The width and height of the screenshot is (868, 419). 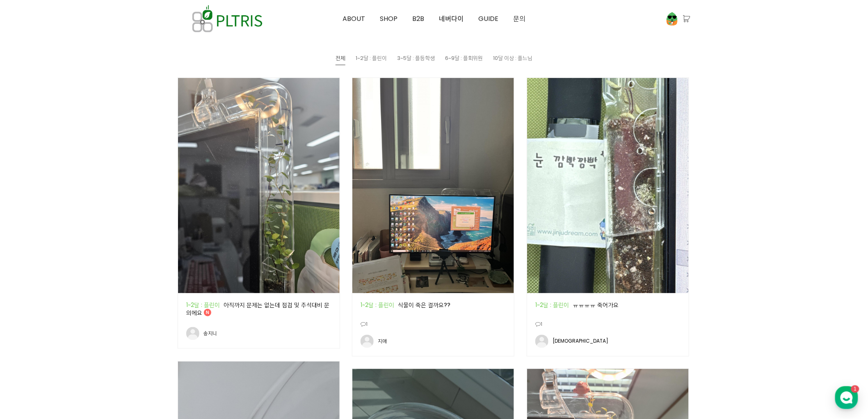 I want to click on span: GUIDE, so click(x=488, y=19).